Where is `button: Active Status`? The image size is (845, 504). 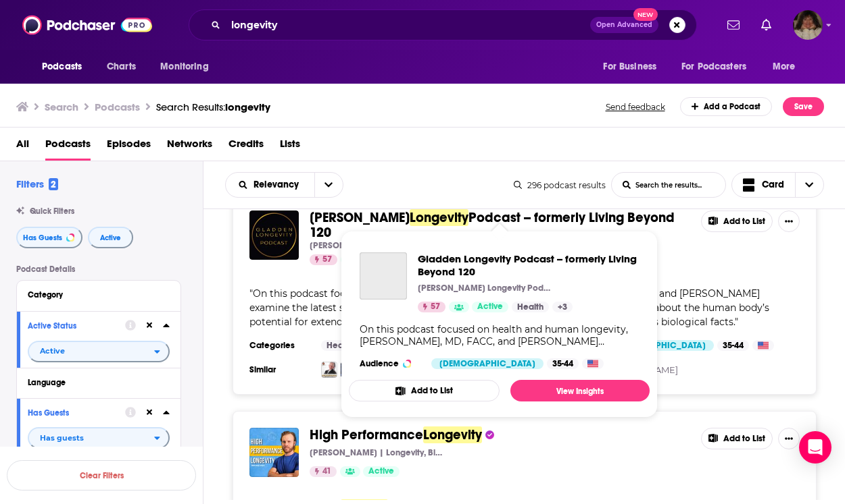
button: Active Status is located at coordinates (76, 325).